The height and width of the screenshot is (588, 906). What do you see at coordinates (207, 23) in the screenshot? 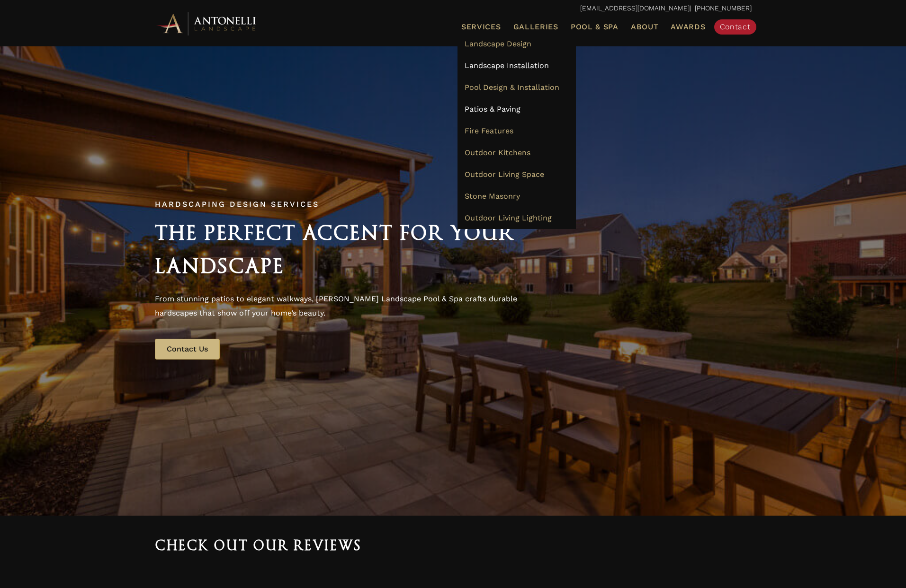
I see `img: Antonelli Horizontal Logo` at bounding box center [207, 23].